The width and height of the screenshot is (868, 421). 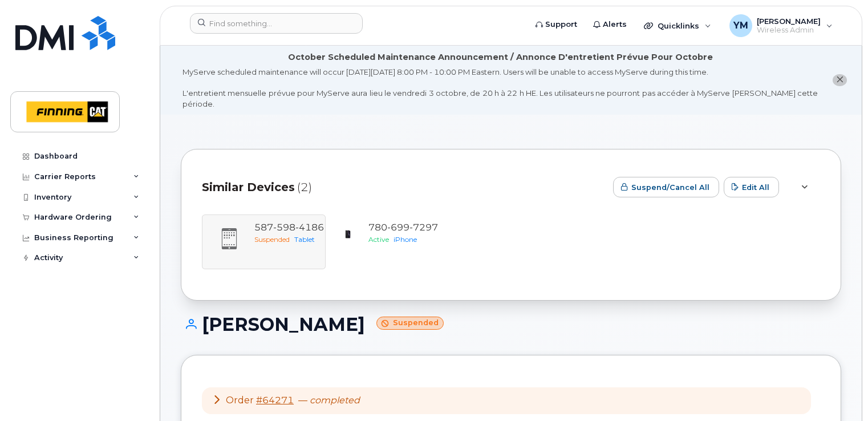 I want to click on span: (2), so click(x=304, y=187).